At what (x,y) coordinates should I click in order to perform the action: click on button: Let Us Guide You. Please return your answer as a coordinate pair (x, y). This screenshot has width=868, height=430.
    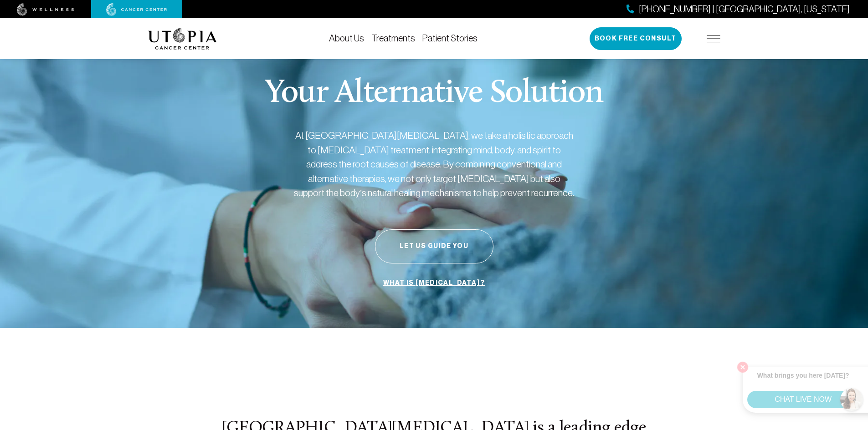
    Looking at the image, I should click on (434, 246).